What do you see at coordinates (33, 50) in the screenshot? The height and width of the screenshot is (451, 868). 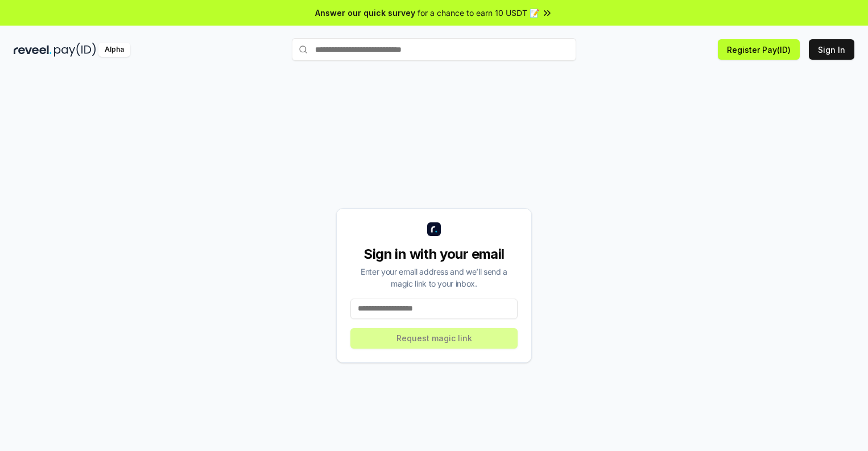 I see `img: reveel_dark` at bounding box center [33, 50].